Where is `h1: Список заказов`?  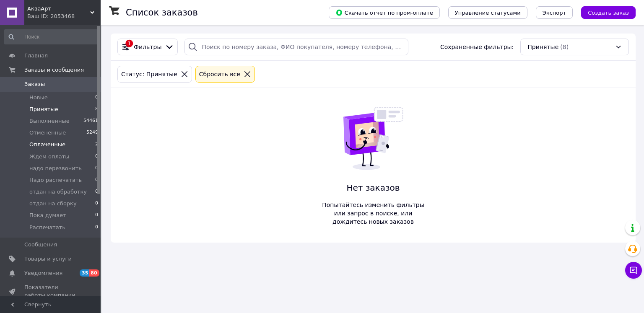
h1: Список заказов is located at coordinates (162, 13).